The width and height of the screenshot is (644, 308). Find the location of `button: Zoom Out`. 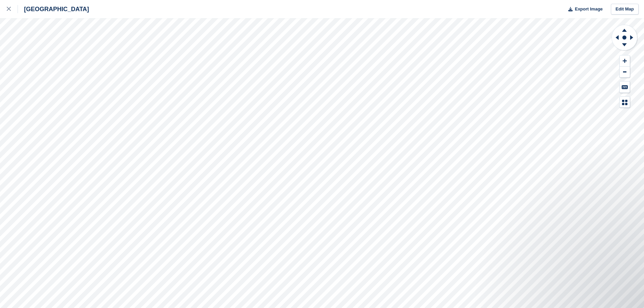

button: Zoom Out is located at coordinates (625, 72).